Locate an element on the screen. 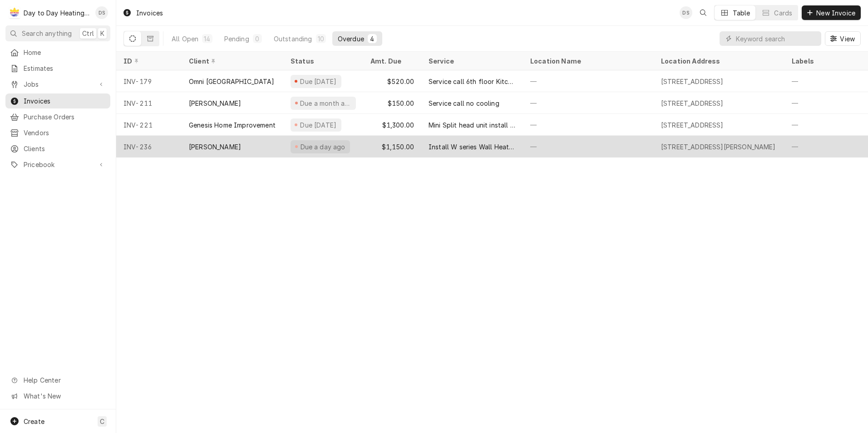 The image size is (868, 433). div: Due a day ago is located at coordinates (323, 146).